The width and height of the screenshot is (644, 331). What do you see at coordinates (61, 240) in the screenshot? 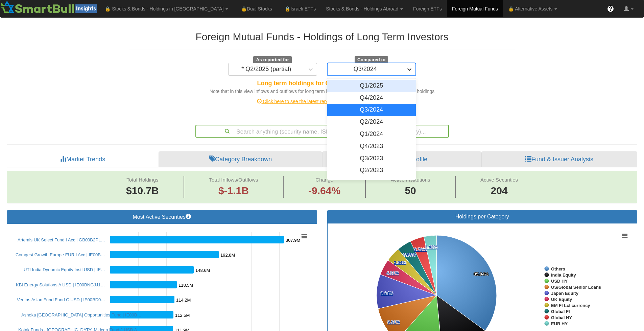
I see `a: Artemis UK Select Fund I Acc | GB00B2PL…` at bounding box center [61, 240].